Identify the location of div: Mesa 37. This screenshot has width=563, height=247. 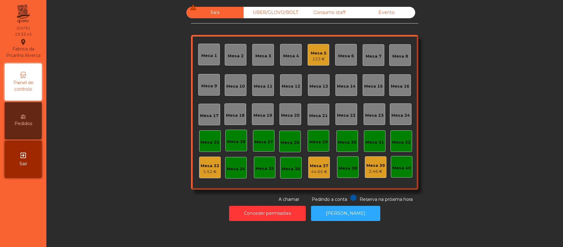
(319, 166).